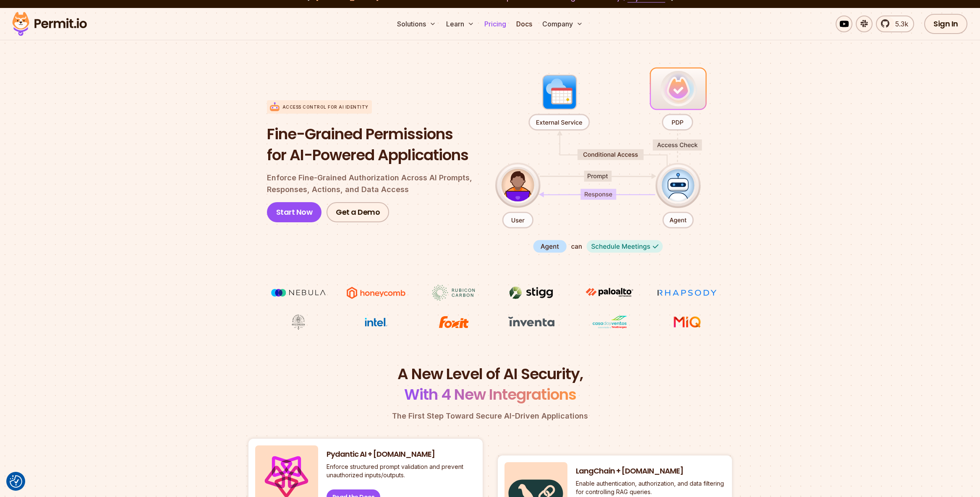 This screenshot has height=497, width=980. What do you see at coordinates (687, 322) in the screenshot?
I see `img: MIQ` at bounding box center [687, 322].